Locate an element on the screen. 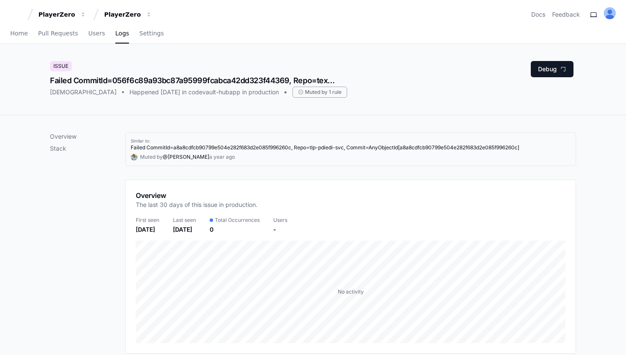  div: Muted by is located at coordinates (151, 157).